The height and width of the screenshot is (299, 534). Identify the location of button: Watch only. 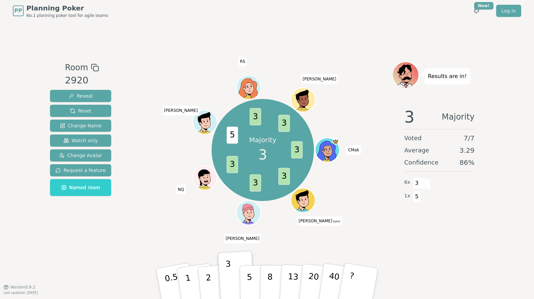
(80, 141).